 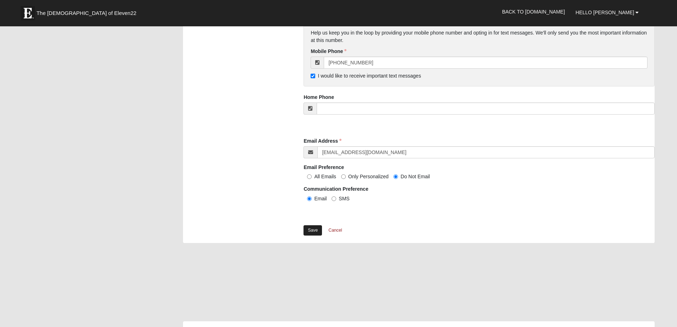 What do you see at coordinates (369, 76) in the screenshot?
I see `span: I would like to receive important text messages` at bounding box center [369, 76].